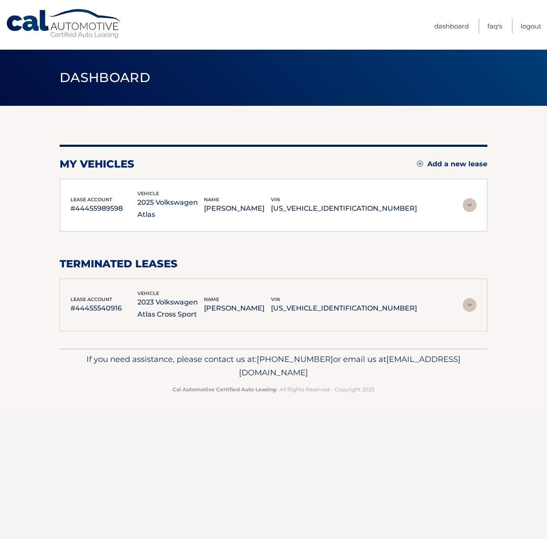 The width and height of the screenshot is (547, 539). I want to click on h2: my vehicles, so click(97, 164).